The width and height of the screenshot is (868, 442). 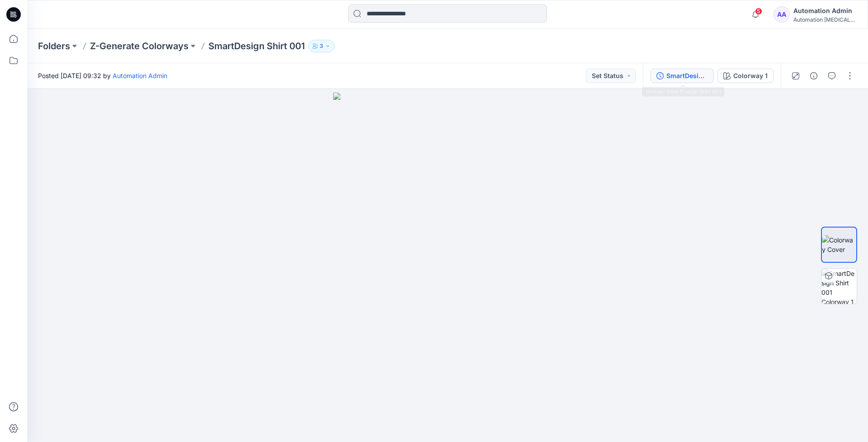 I want to click on img: SmartDesign Shirt 001 Colorway 1, so click(x=839, y=286).